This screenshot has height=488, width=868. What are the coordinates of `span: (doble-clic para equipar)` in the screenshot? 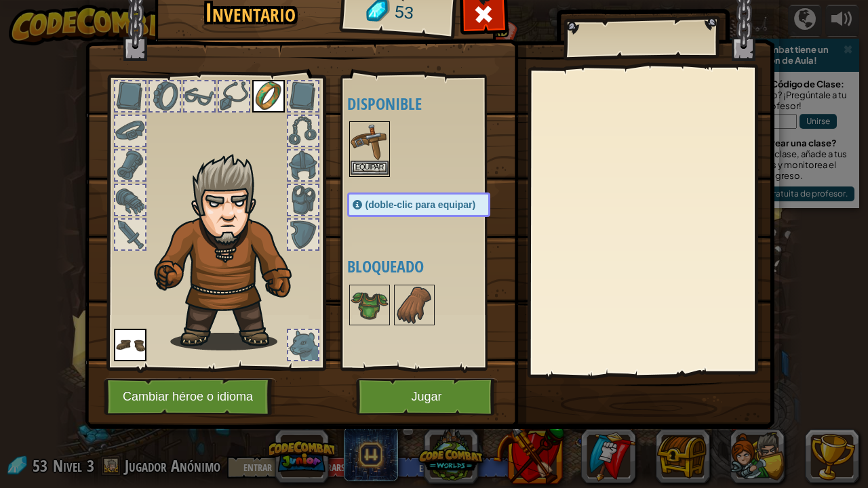 It's located at (421, 204).